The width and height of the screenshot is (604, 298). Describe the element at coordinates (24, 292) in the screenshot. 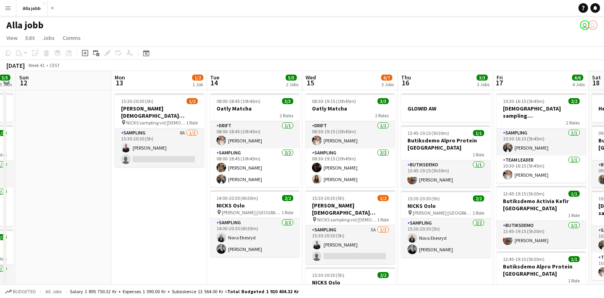

I see `span: Budgeted` at that location.